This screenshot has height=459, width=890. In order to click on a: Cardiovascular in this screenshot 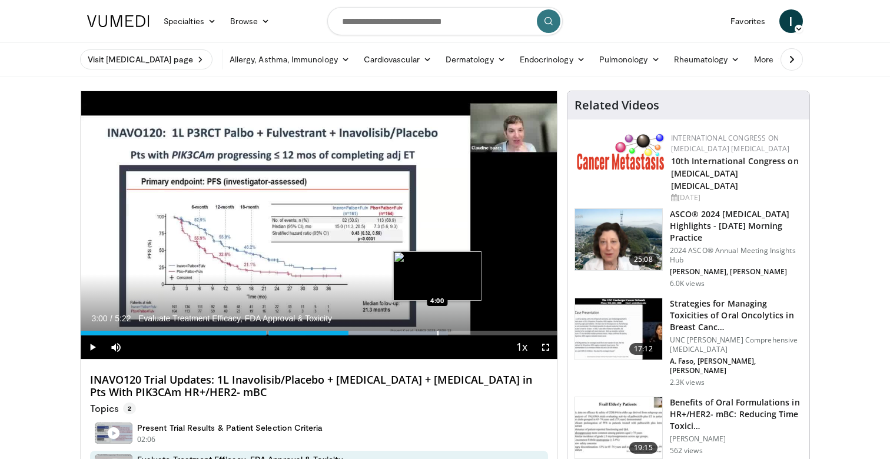, I will do `click(397, 59)`.